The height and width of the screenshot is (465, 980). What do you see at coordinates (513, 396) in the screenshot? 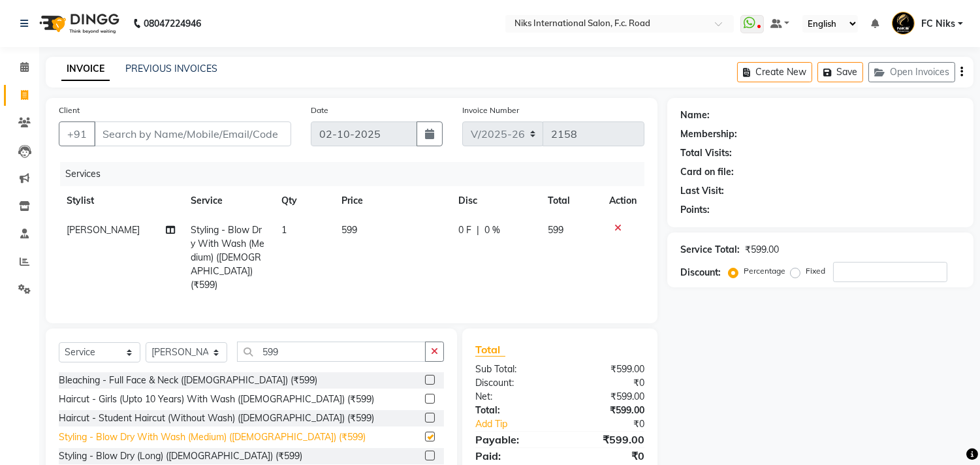
I see `div: Net:` at bounding box center [513, 396].